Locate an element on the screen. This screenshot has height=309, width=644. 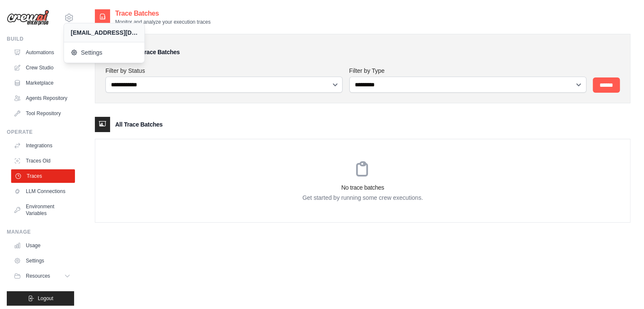
div: Operate is located at coordinates (40, 132).